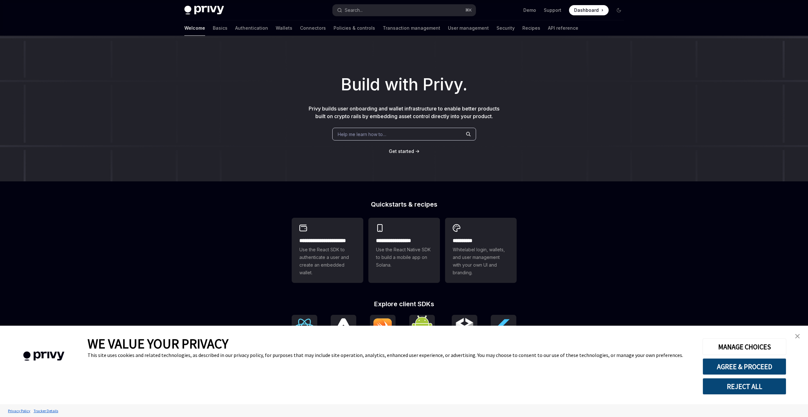 The width and height of the screenshot is (808, 417). Describe the element at coordinates (390, 355) in the screenshot. I see `div: This site uses cookies and related technologies, as described in our privacy policy, for purposes...` at that location.